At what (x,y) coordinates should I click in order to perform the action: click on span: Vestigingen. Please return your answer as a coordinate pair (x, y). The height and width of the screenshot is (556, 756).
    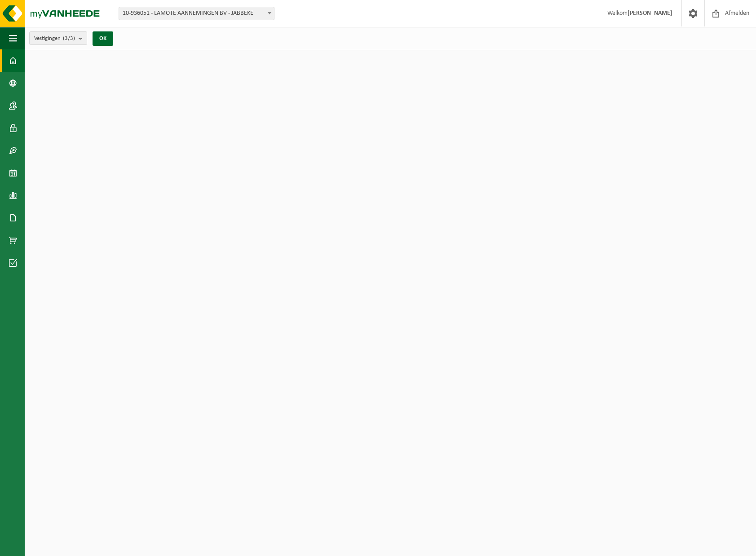
    Looking at the image, I should click on (54, 39).